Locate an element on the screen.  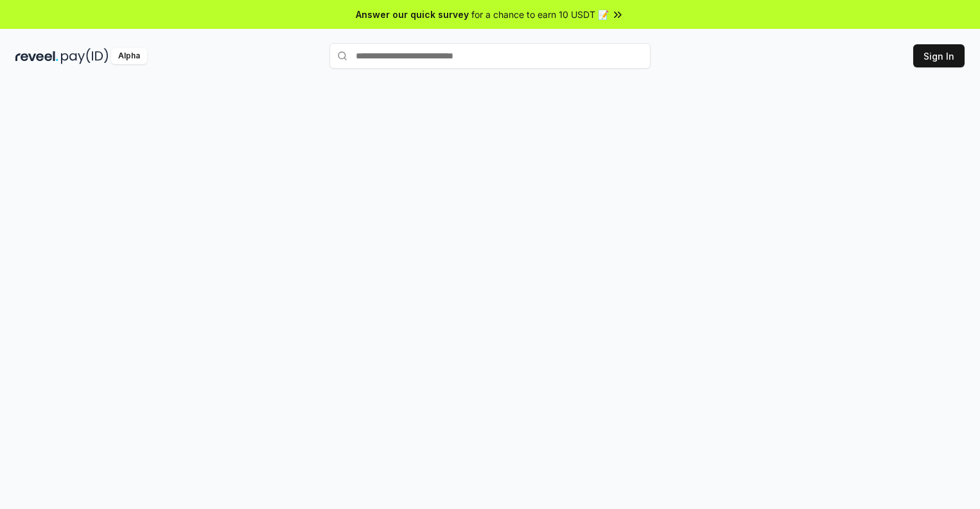
button: Sign In is located at coordinates (939, 56).